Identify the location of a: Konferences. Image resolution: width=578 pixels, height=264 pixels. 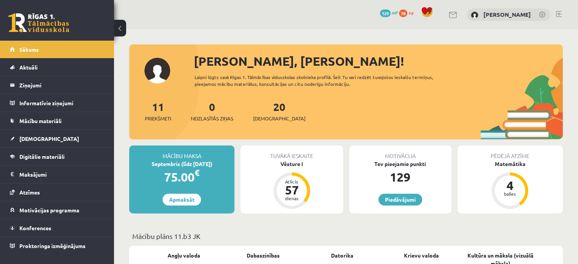
(57, 228).